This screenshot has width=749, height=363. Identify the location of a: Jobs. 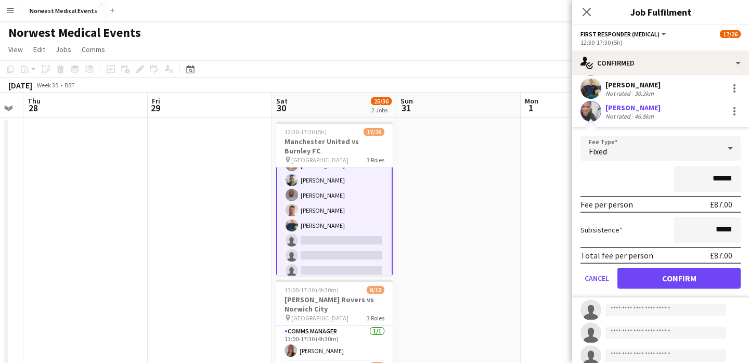
(63, 49).